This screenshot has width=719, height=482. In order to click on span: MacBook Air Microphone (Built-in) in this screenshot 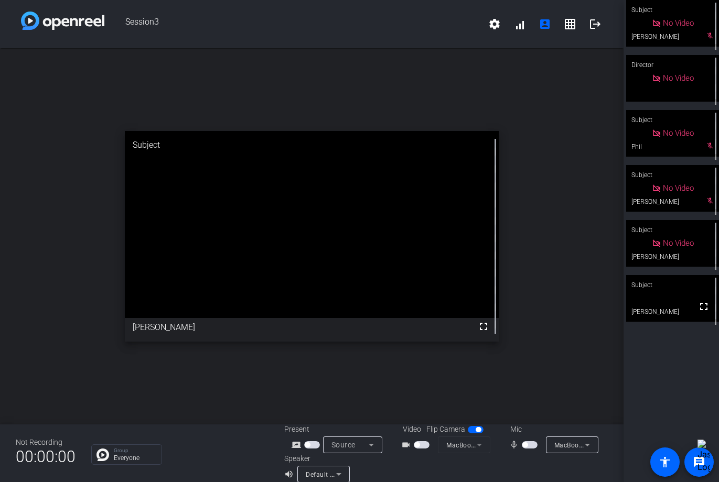, I will do `click(606, 445)`.